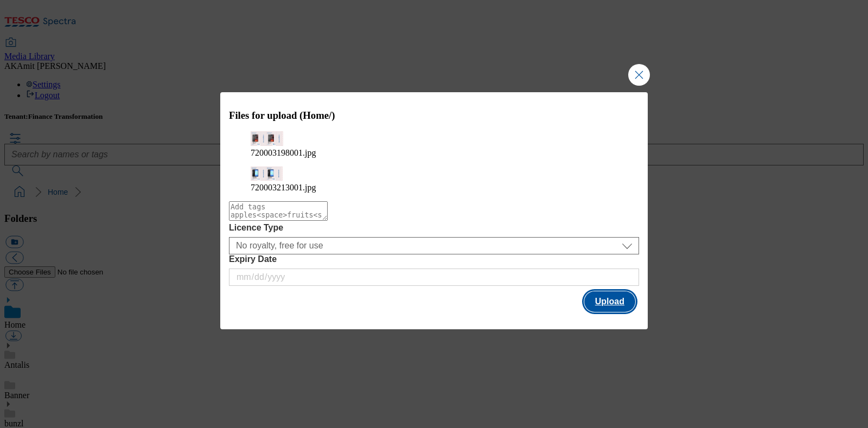 Image resolution: width=868 pixels, height=428 pixels. I want to click on figcaption: 720003198001.jpg, so click(434, 153).